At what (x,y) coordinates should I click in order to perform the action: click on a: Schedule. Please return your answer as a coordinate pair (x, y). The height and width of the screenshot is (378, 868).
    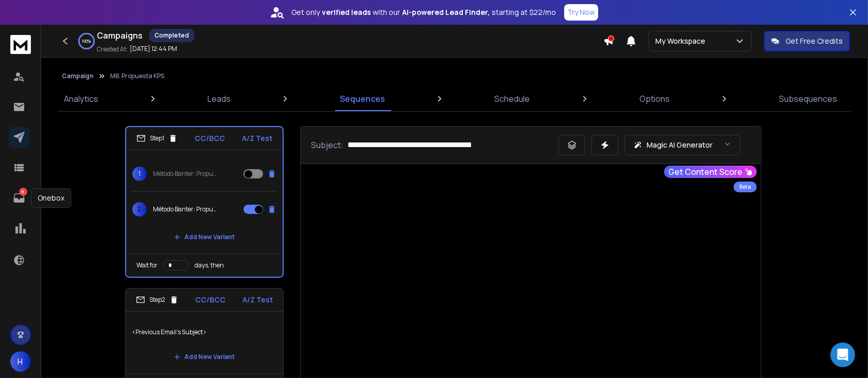
    Looking at the image, I should click on (512, 99).